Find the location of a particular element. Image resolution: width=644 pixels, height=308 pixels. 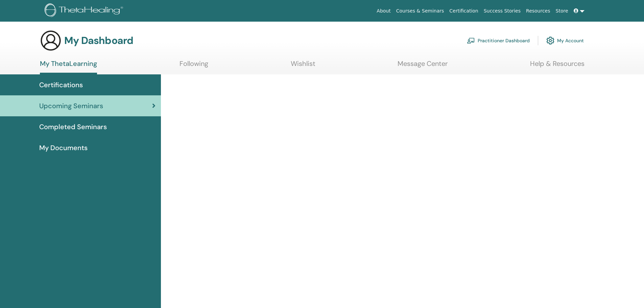

a: My Account is located at coordinates (565, 40).